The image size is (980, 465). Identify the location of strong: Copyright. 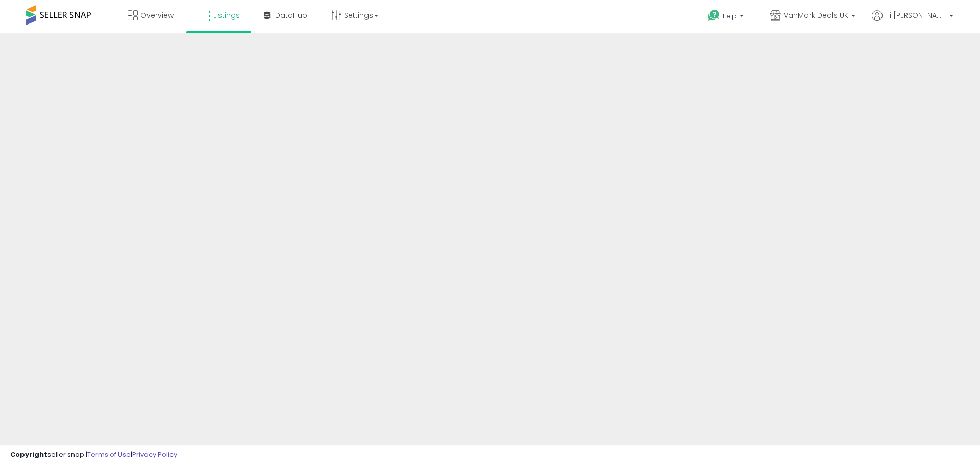
(28, 455).